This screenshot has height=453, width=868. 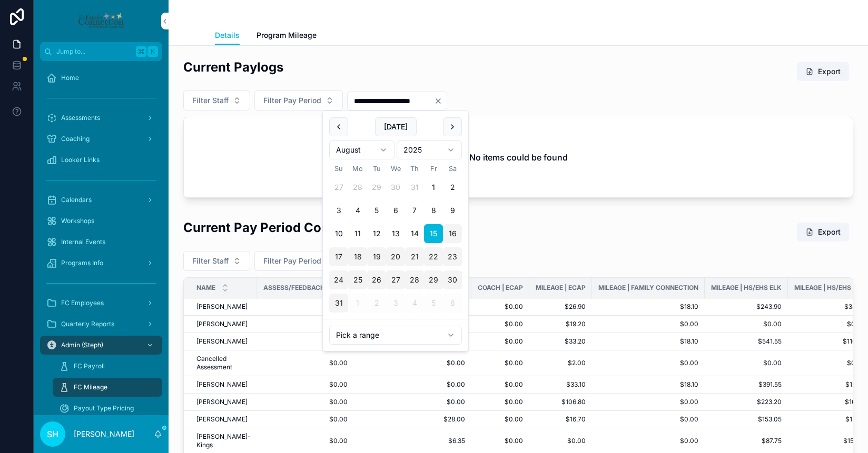 I want to click on a: Assessments, so click(x=101, y=118).